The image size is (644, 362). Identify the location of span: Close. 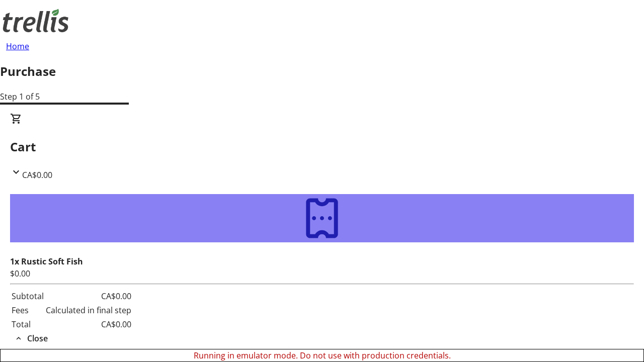
(37, 338).